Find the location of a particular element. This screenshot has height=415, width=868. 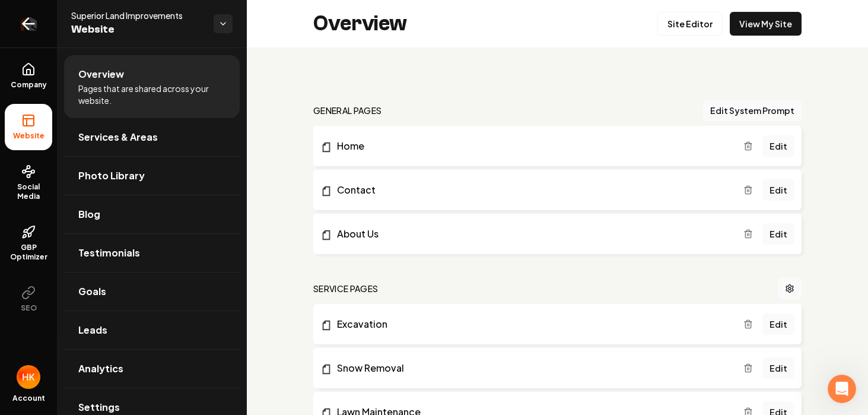

span: Testimonials is located at coordinates (109, 253).